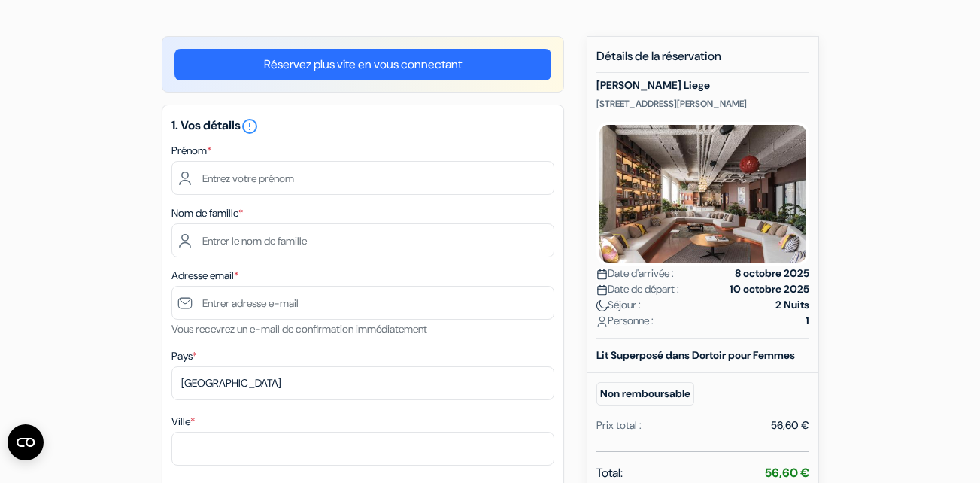 The image size is (980, 483). I want to click on span: Date d'arrivée :, so click(635, 273).